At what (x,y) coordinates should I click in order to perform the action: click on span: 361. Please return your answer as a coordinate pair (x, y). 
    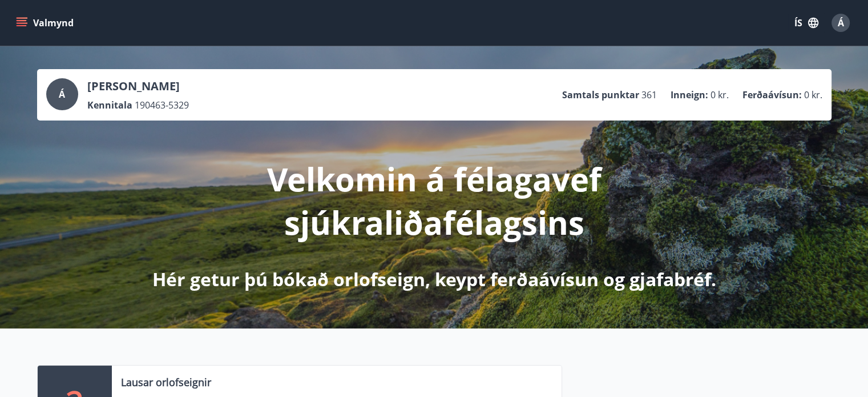
    Looking at the image, I should click on (649, 94).